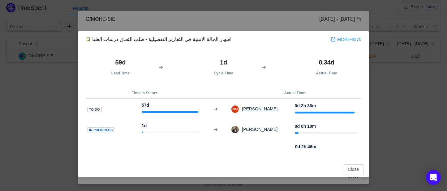  I want to click on th: Cycle Time, so click(223, 67).